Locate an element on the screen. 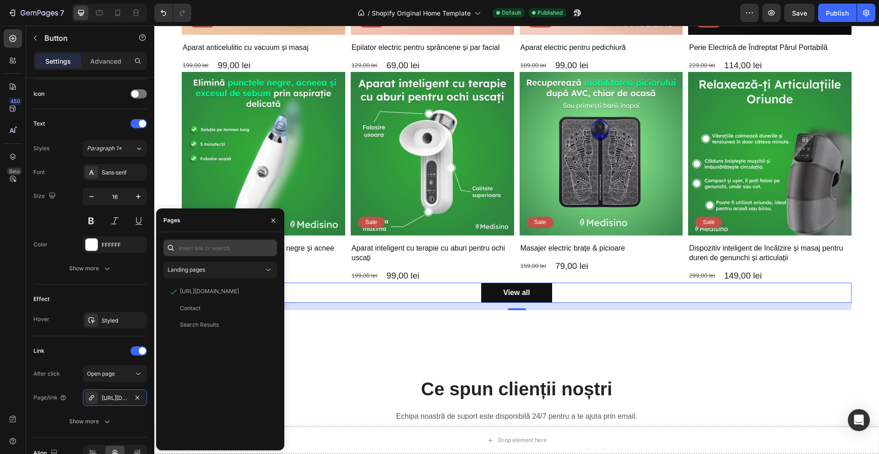 Image resolution: width=879 pixels, height=454 pixels. span: Paragraph 1* is located at coordinates (104, 148).